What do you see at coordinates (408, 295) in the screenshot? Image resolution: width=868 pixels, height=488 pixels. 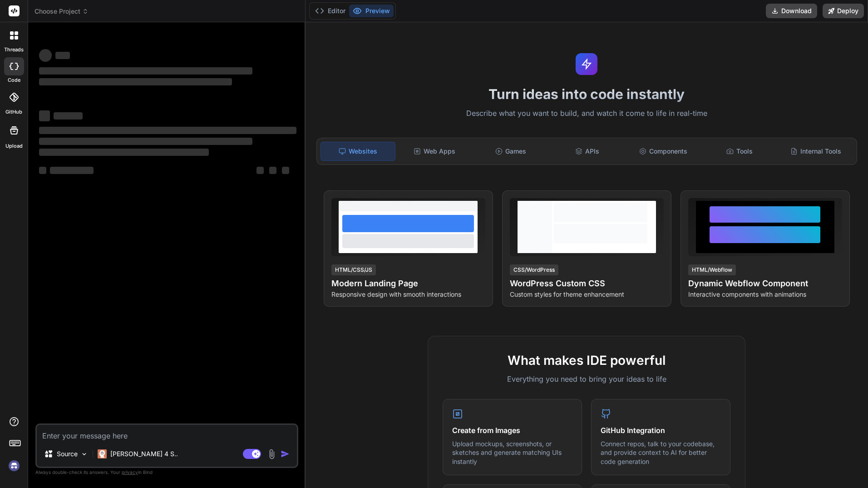 I see `p: Responsive design with smooth interactions` at bounding box center [408, 295].